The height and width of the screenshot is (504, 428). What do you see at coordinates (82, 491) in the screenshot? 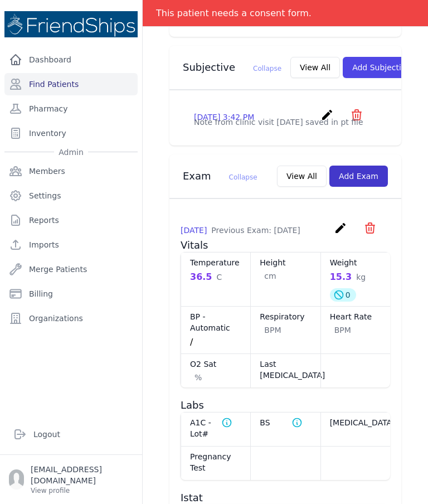
I see `p: View profile` at bounding box center [82, 491].